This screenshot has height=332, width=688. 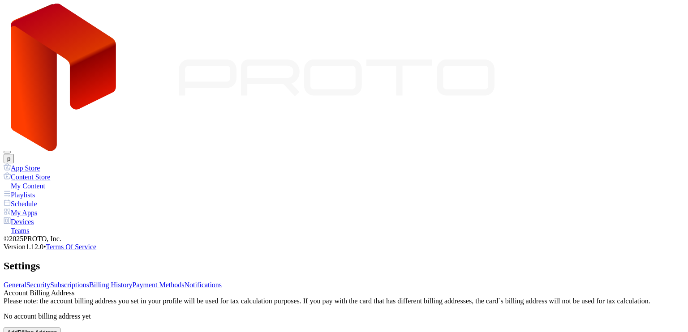 What do you see at coordinates (344, 177) in the screenshot?
I see `div: Content Store` at bounding box center [344, 177].